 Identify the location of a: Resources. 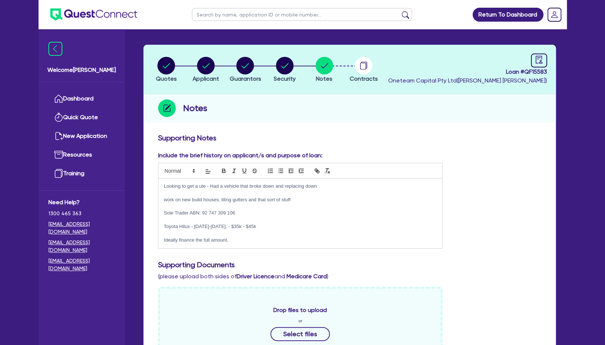
(81, 155).